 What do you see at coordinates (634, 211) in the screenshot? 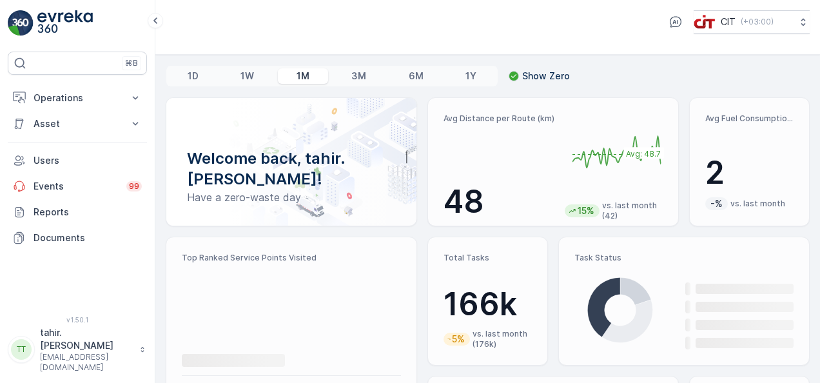
I see `p: vs. last month (42)` at bounding box center [634, 211].